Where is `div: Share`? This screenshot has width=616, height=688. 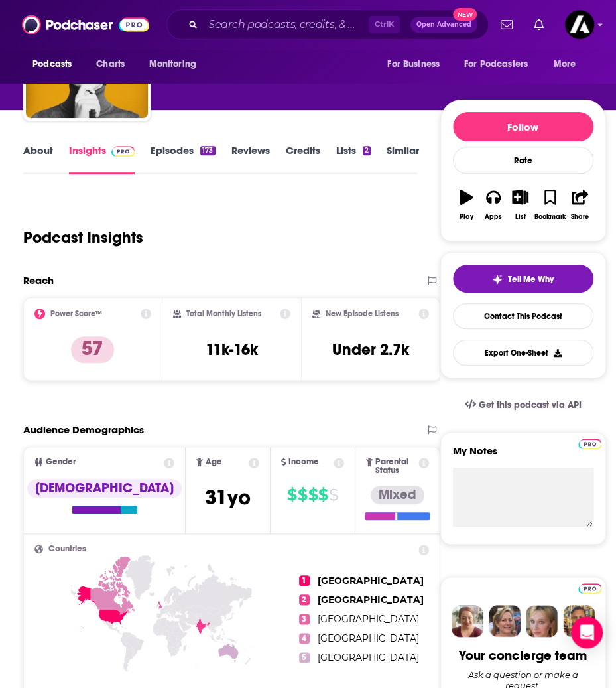
div: Share is located at coordinates (580, 217).